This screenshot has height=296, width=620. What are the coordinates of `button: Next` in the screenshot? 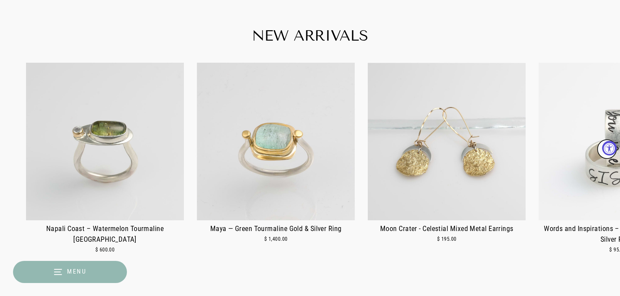 It's located at (607, 149).